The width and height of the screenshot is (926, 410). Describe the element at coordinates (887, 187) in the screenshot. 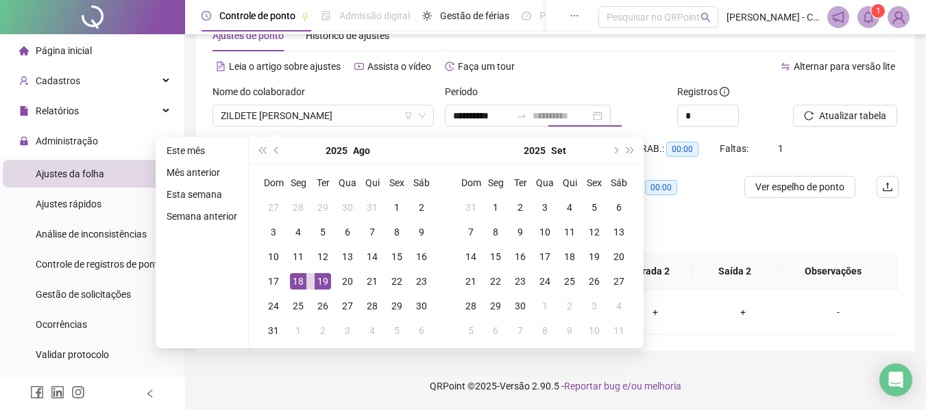

I see `span: upload` at that location.